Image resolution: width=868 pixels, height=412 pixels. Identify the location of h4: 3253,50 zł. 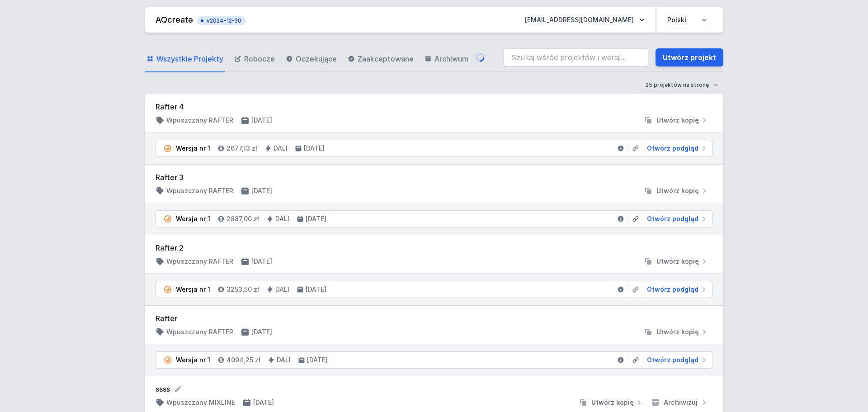
(243, 289).